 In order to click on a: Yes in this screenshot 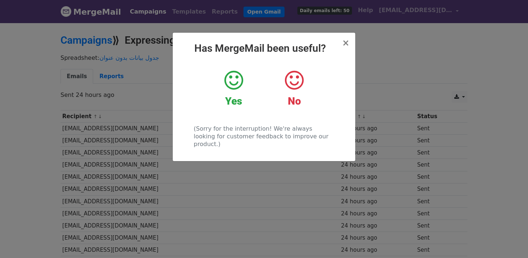, I will do `click(233, 88)`.